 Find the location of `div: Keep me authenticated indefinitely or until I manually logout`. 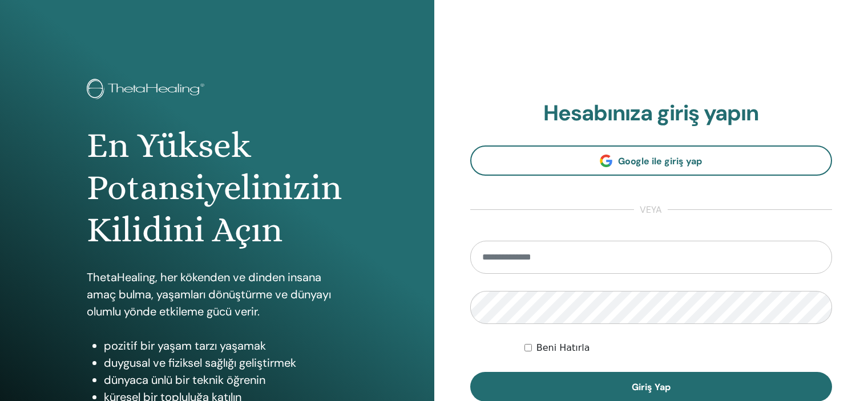

div: Keep me authenticated indefinitely or until I manually logout is located at coordinates (678, 348).